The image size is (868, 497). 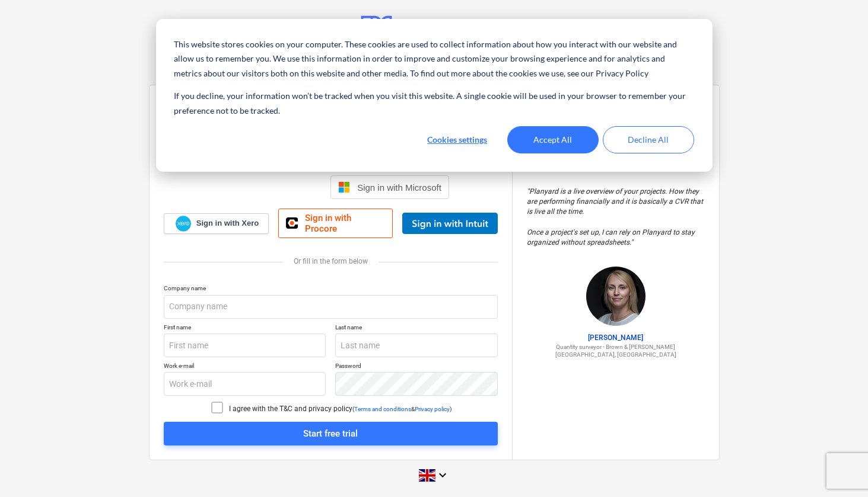 What do you see at coordinates (457, 140) in the screenshot?
I see `button: Cookies settings` at bounding box center [457, 140].